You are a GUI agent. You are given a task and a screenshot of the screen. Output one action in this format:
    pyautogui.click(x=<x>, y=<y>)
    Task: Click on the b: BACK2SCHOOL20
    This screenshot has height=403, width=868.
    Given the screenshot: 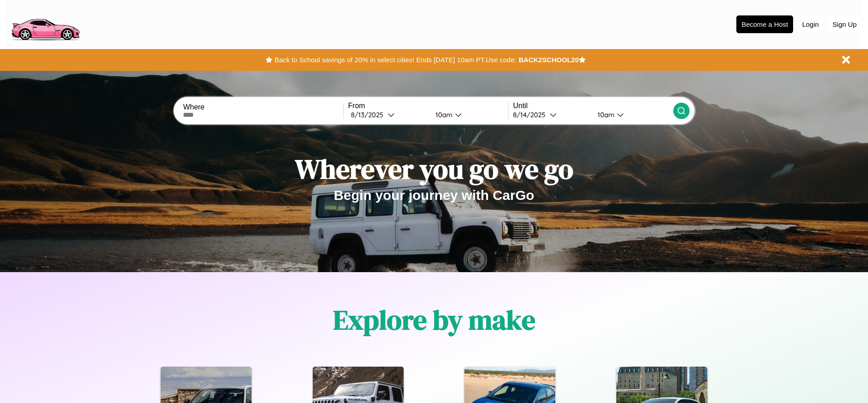 What is the action you would take?
    pyautogui.click(x=548, y=60)
    